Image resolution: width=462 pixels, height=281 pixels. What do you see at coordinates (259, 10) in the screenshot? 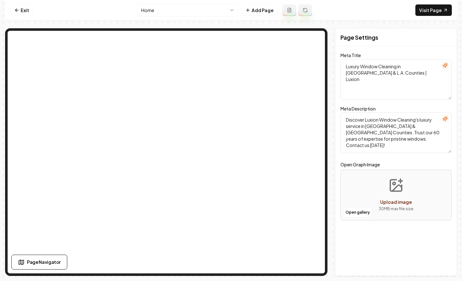
I see `button: Add Page` at bounding box center [259, 10].